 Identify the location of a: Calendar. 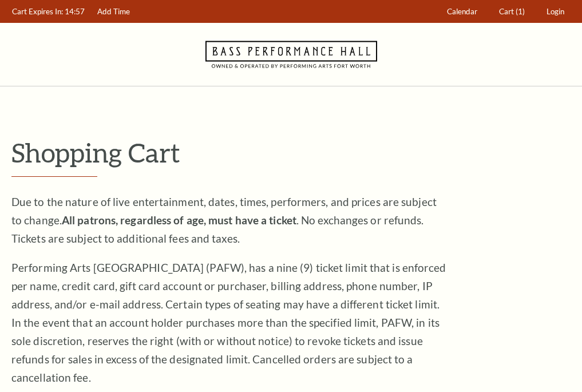
(462, 11).